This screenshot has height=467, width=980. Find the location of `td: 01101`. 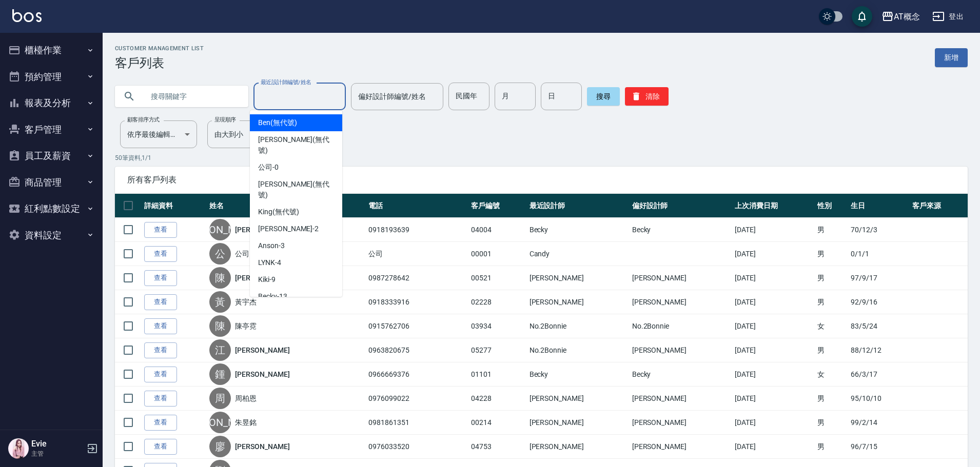

td: 01101 is located at coordinates (498, 374).